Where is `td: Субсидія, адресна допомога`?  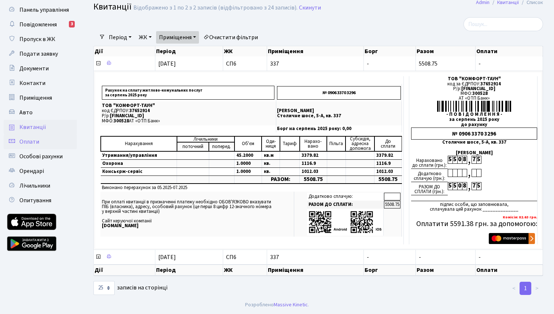 td: Субсидія, адресна допомога is located at coordinates (360, 144).